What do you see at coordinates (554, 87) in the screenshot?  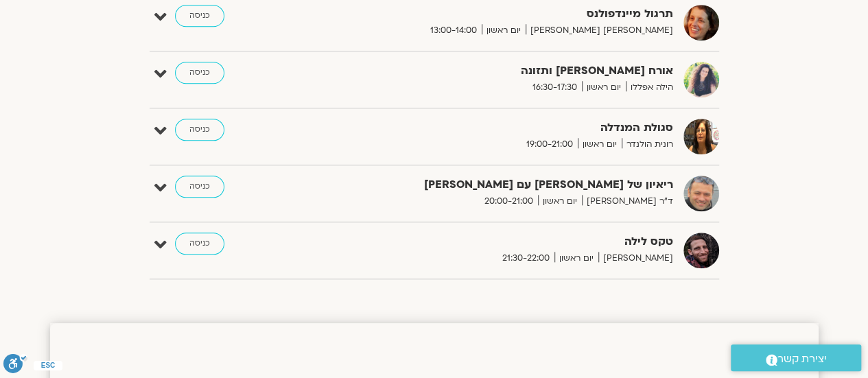 I see `span: 16:30-17:30` at bounding box center [554, 87].